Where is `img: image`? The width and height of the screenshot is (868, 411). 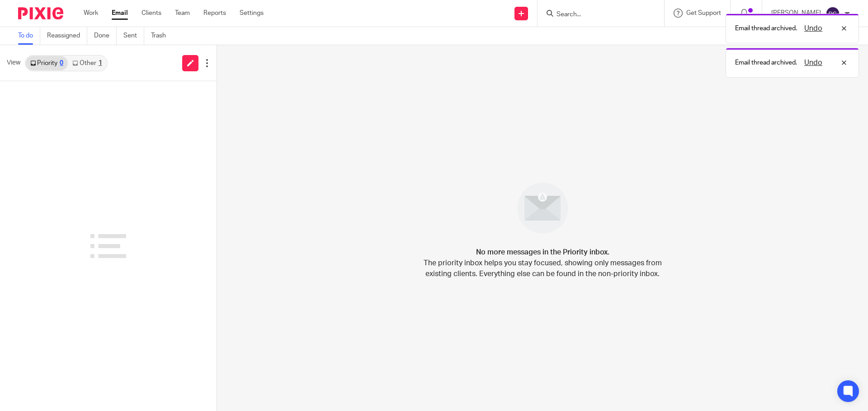
img: image is located at coordinates (543, 208).